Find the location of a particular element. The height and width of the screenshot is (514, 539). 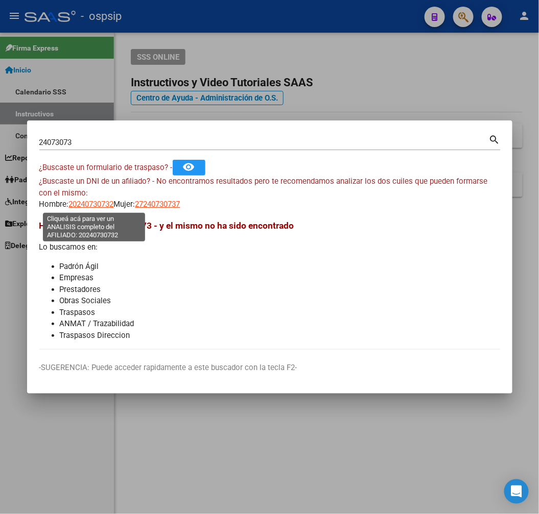

div: Open Intercom Messenger is located at coordinates (516, 492).